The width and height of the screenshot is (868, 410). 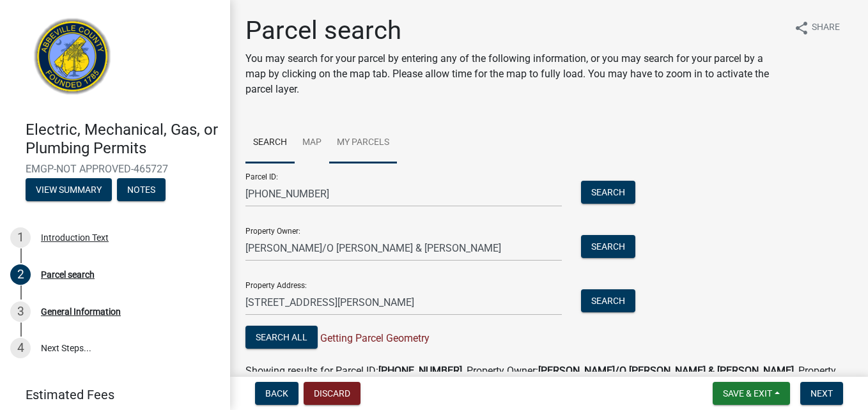 What do you see at coordinates (821, 393) in the screenshot?
I see `button: Next` at bounding box center [821, 393].